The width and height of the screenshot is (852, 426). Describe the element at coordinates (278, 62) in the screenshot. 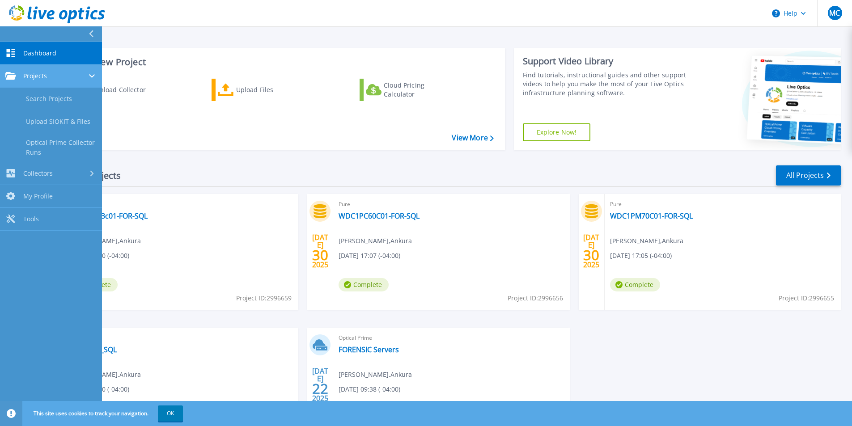

I see `h3: Start a New Project` at that location.